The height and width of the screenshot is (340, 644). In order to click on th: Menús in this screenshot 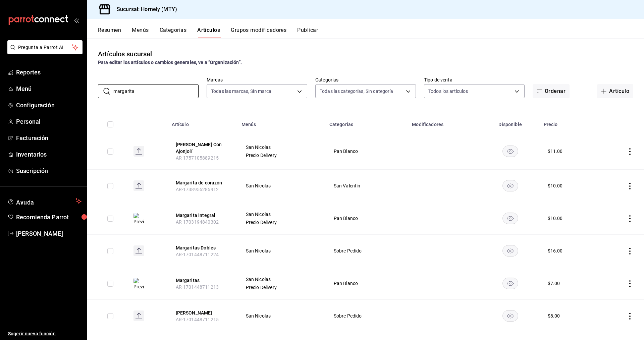, I will do `click(281, 123)`.